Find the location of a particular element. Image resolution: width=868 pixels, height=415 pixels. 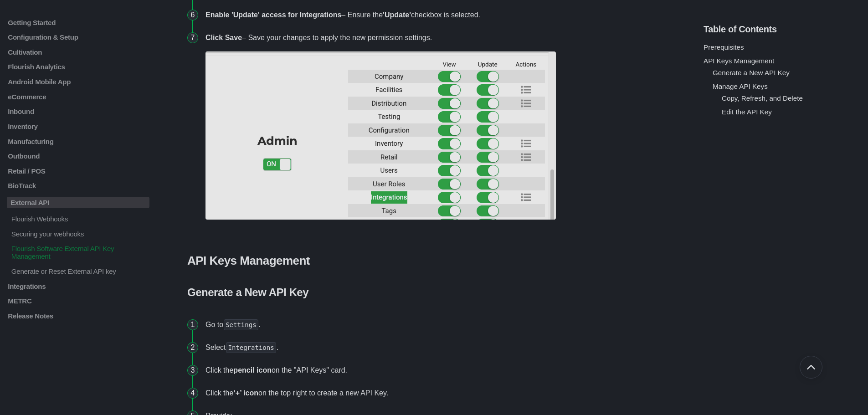

a: Outbound is located at coordinates (78, 156).